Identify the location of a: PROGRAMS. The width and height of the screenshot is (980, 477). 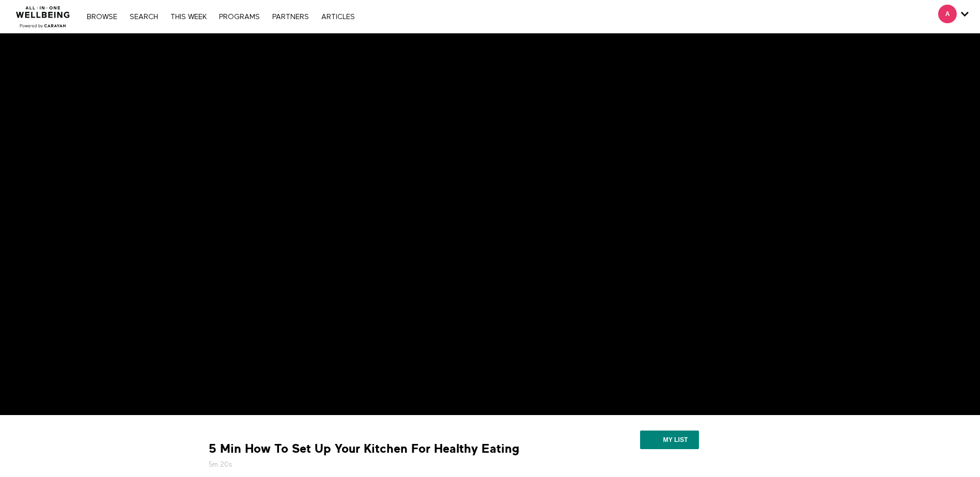
(239, 17).